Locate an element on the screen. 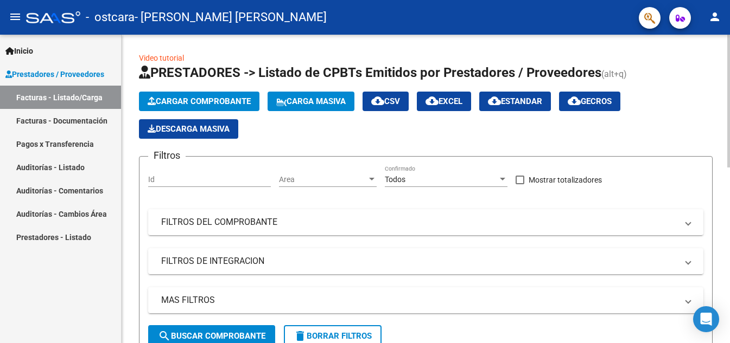 Image resolution: width=730 pixels, height=343 pixels. span: Todos is located at coordinates (395, 180).